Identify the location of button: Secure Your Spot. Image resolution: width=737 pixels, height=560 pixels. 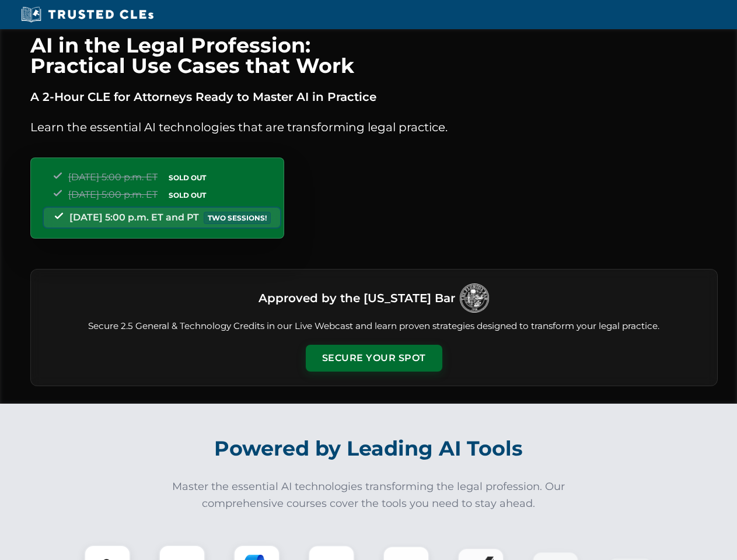
(374, 358).